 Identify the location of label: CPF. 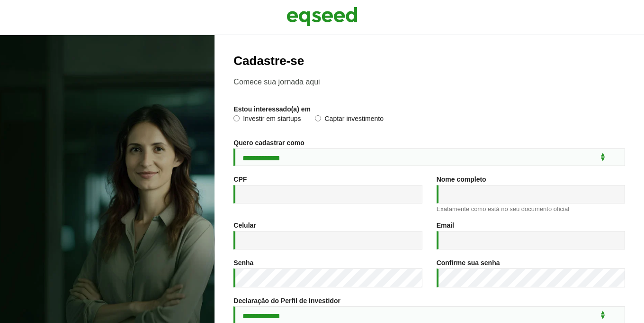
(240, 180).